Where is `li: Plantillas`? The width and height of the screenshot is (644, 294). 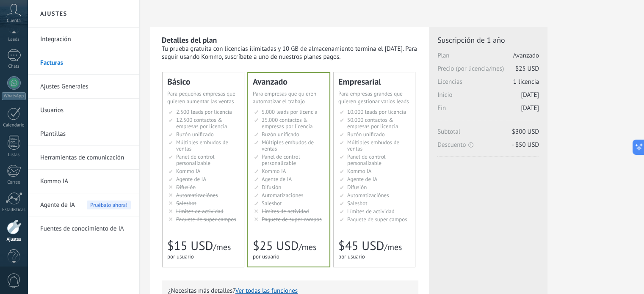 li: Plantillas is located at coordinates (83, 134).